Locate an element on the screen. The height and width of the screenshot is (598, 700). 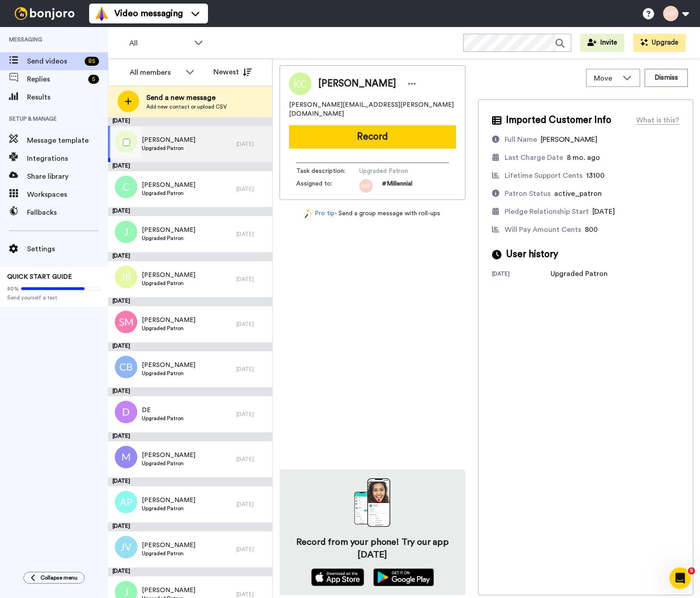
span: Imported Customer Info is located at coordinates (559, 120).